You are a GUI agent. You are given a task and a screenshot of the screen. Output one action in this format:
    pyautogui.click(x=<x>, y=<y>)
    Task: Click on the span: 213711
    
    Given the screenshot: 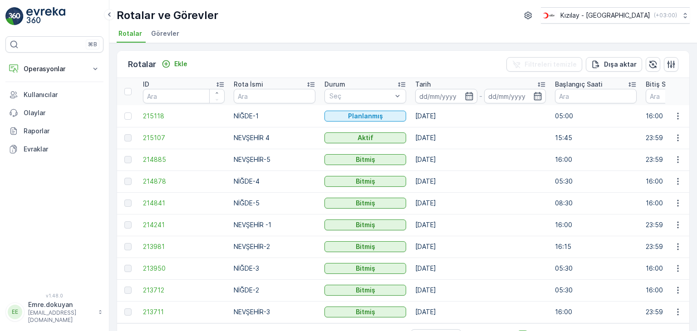 What is the action you would take?
    pyautogui.click(x=184, y=312)
    